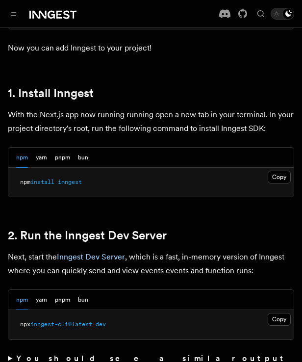 The image size is (302, 362). I want to click on a: Inngest Dev Server, so click(91, 257).